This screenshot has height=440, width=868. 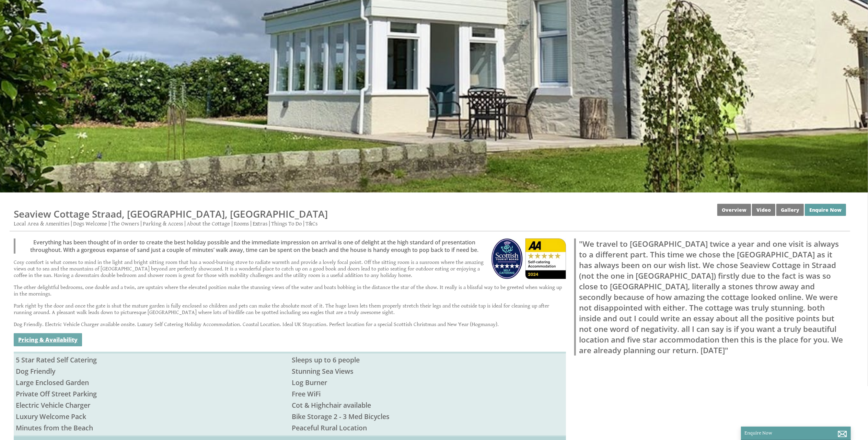 What do you see at coordinates (151, 393) in the screenshot?
I see `li: Private Off Street Parking` at bounding box center [151, 393].